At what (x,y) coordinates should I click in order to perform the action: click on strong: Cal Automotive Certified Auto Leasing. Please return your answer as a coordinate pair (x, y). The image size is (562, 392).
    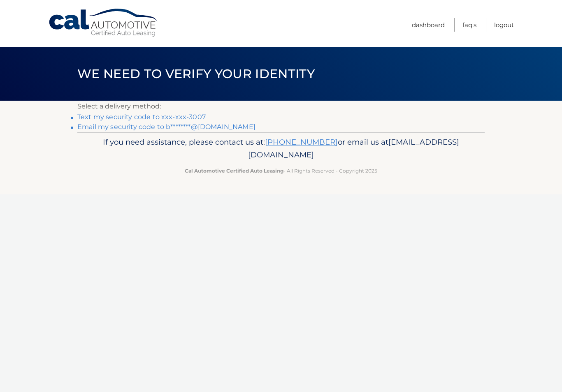
    Looking at the image, I should click on (234, 171).